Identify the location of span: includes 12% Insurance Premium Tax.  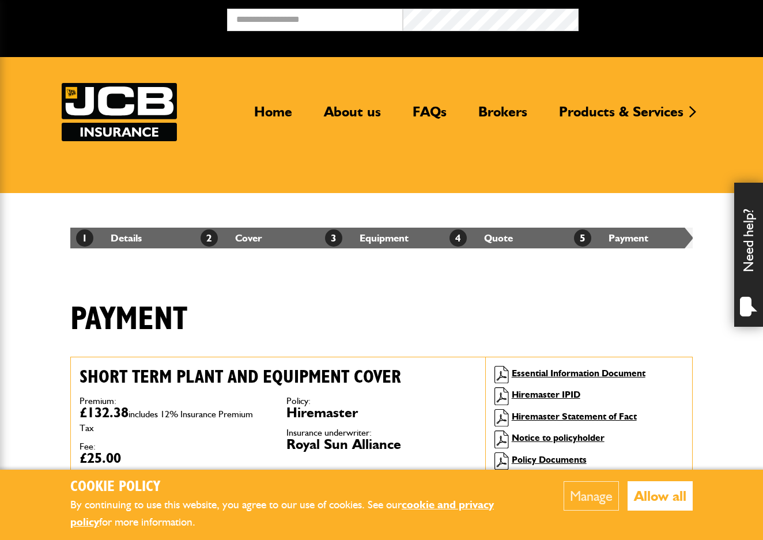
(166, 420).